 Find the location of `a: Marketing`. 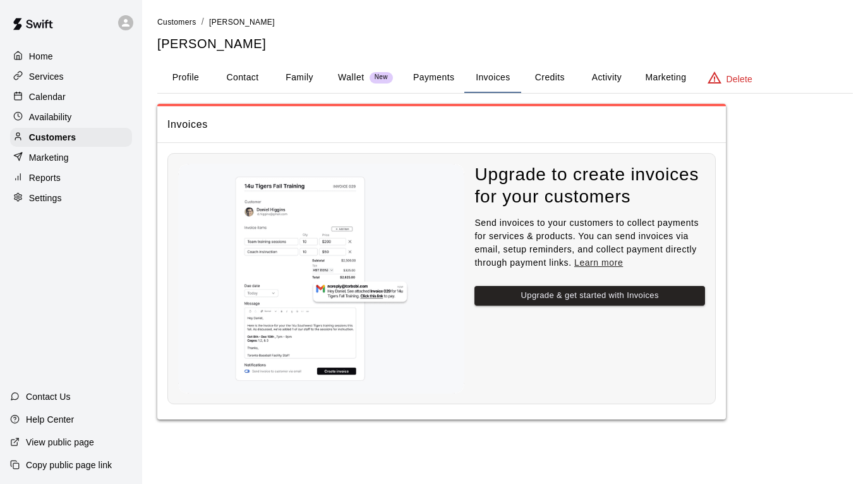

a: Marketing is located at coordinates (71, 157).